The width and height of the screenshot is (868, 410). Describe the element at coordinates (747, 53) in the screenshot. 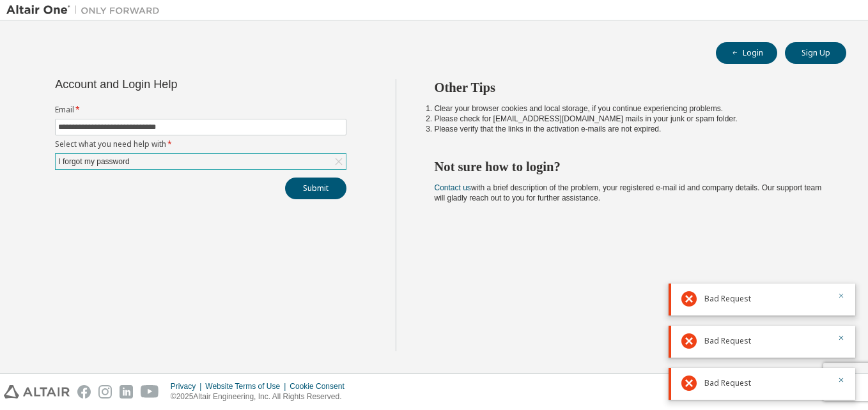

I see `button: Login` at that location.